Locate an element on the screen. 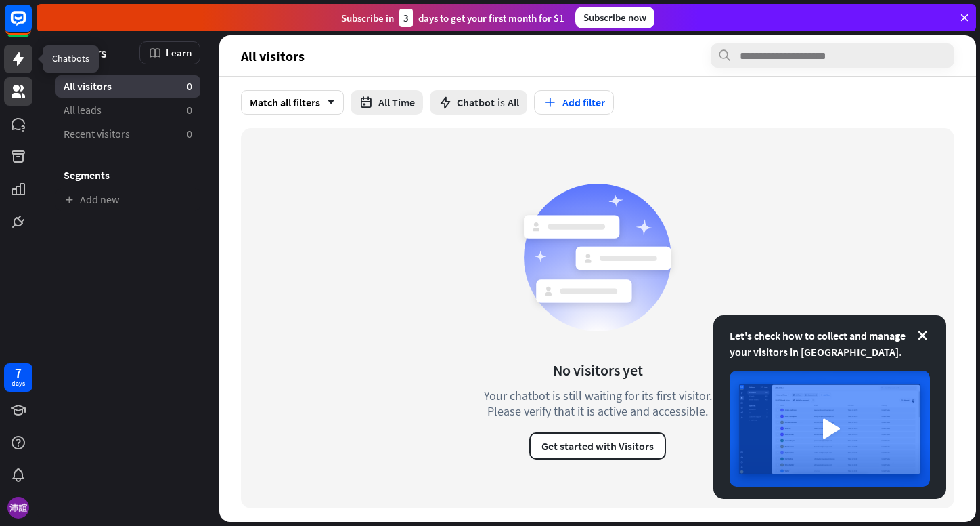 The width and height of the screenshot is (980, 526). span: Recent visitors is located at coordinates (97, 133).